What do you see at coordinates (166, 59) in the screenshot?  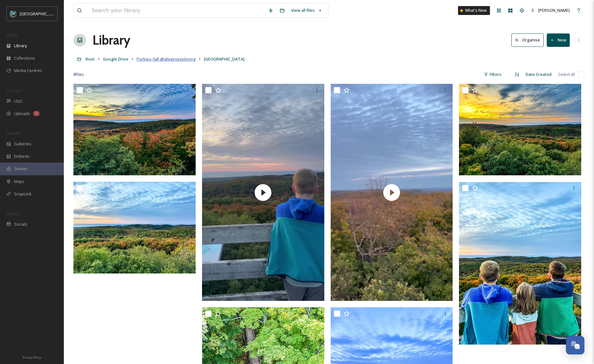 I see `a: Porkies-fall-@alwaysexploring` at bounding box center [166, 59].